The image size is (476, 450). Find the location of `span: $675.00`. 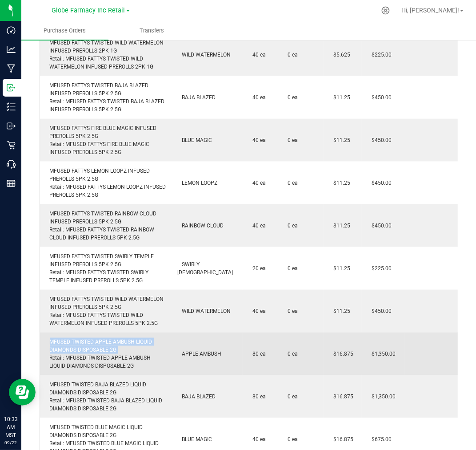

span: $675.00 is located at coordinates (379, 439).